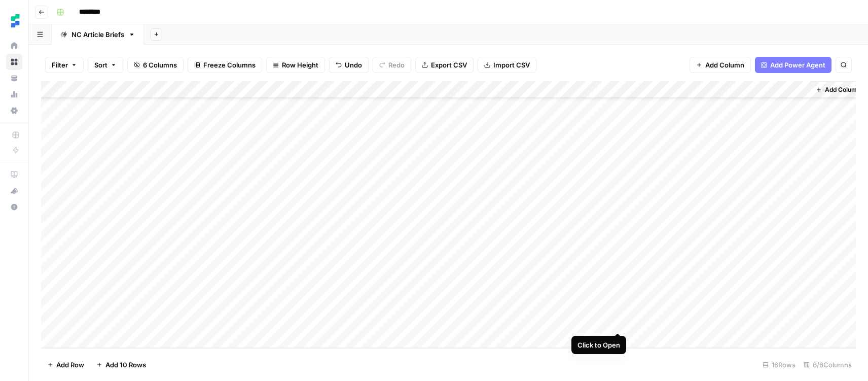 This screenshot has width=868, height=381. What do you see at coordinates (59, 65) in the screenshot?
I see `span: Filter` at bounding box center [59, 65].